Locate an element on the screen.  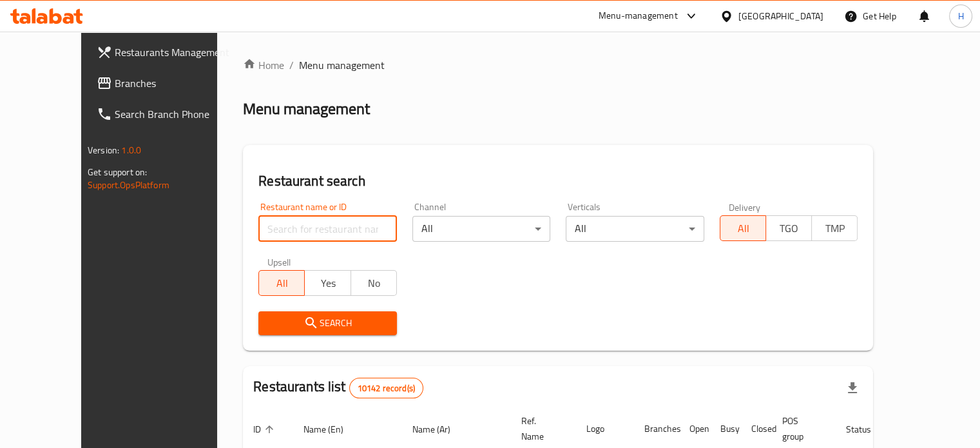
input: Search for restaurant name or ID.. is located at coordinates (328, 229).